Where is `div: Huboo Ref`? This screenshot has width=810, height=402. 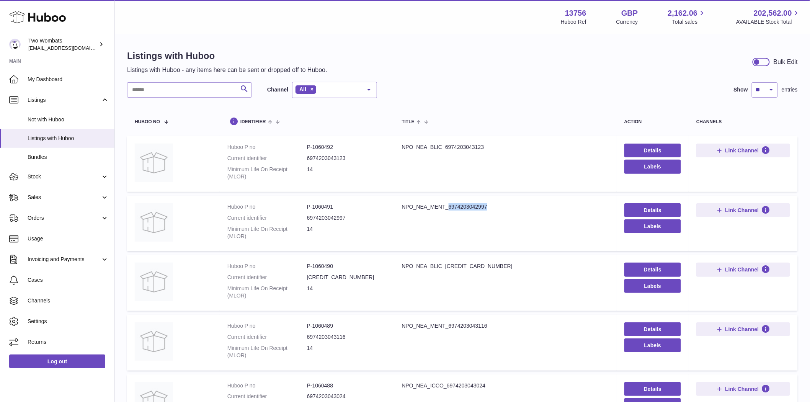
div: Huboo Ref is located at coordinates (574, 22).